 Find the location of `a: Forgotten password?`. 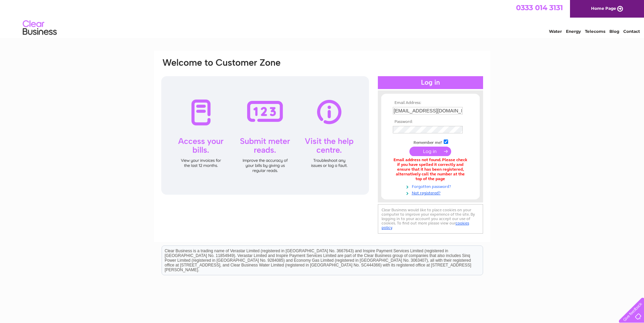

a: Forgotten password? is located at coordinates (431, 186).